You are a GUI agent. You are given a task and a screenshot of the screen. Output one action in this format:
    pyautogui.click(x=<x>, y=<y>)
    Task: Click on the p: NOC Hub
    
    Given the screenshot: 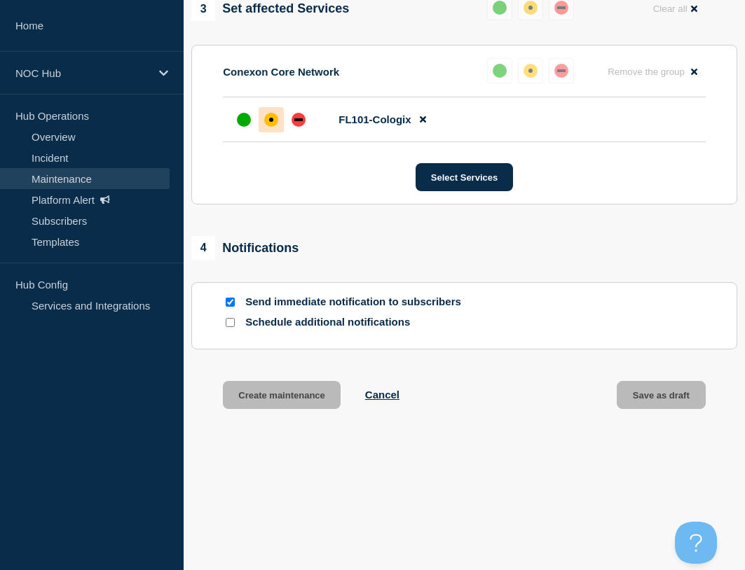 What is the action you would take?
    pyautogui.click(x=83, y=73)
    